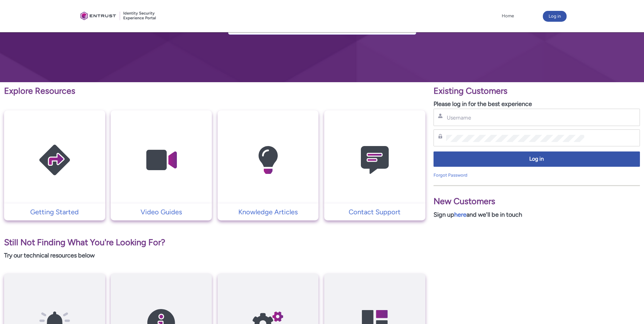 This screenshot has height=324, width=644. I want to click on p: New Customers, so click(537, 201).